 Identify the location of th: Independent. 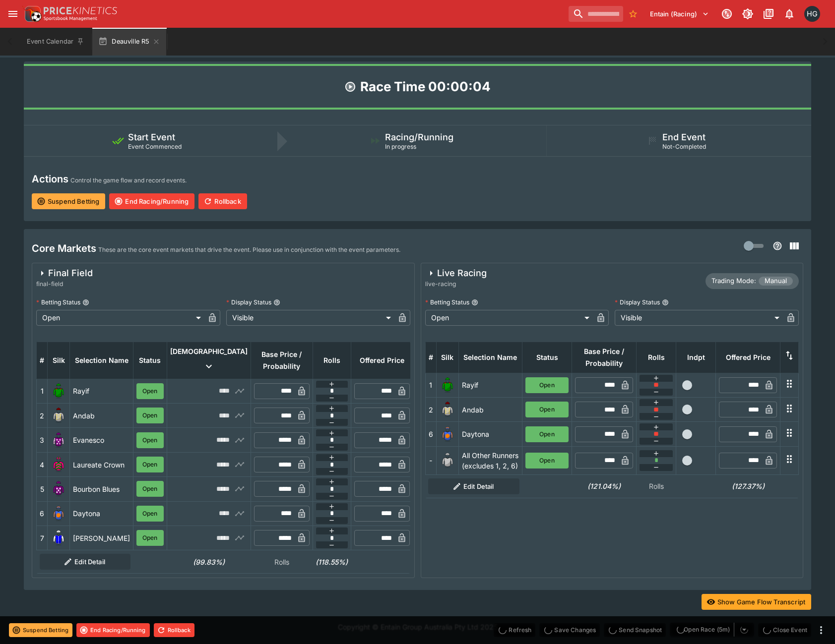
(696, 357).